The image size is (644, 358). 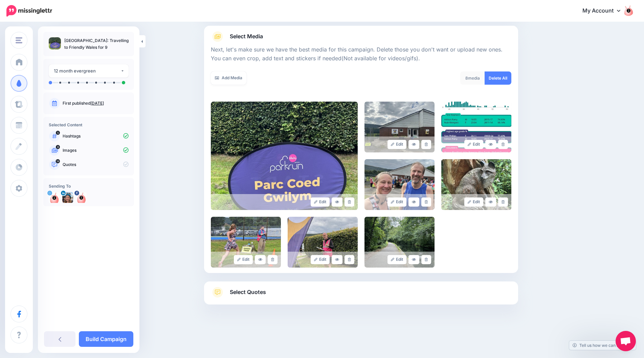 What do you see at coordinates (602, 345) in the screenshot?
I see `a: Tell us how we can improve` at bounding box center [602, 345].